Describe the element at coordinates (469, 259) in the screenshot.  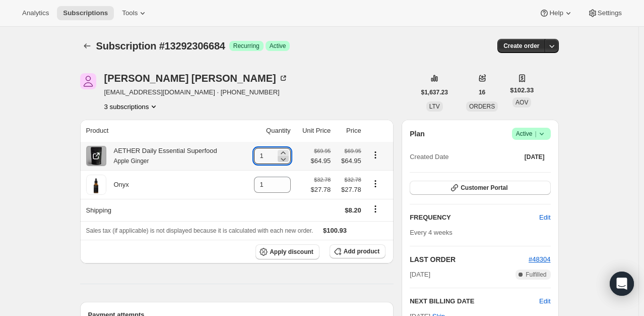
I see `h2: LAST ORDER` at that location.